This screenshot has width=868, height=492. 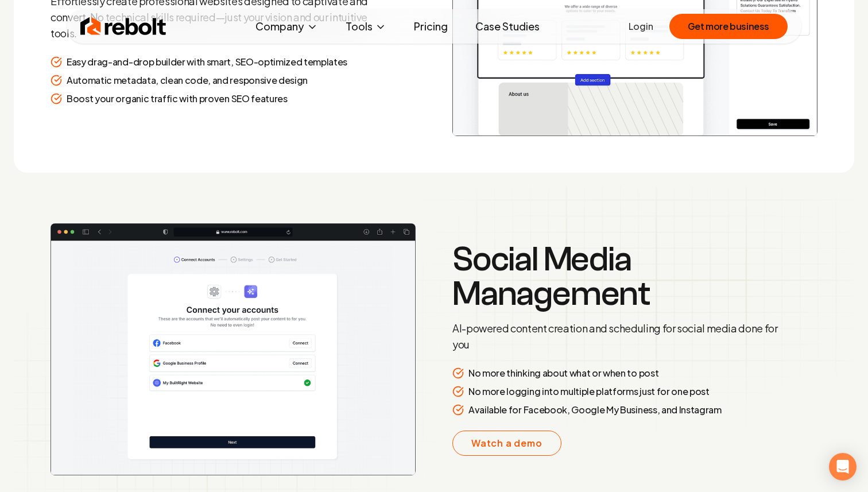 What do you see at coordinates (729, 26) in the screenshot?
I see `button: Get more business` at bounding box center [729, 26].